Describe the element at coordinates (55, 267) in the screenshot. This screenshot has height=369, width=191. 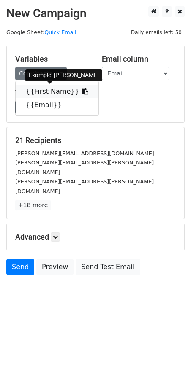
I see `a: Preview` at that location.